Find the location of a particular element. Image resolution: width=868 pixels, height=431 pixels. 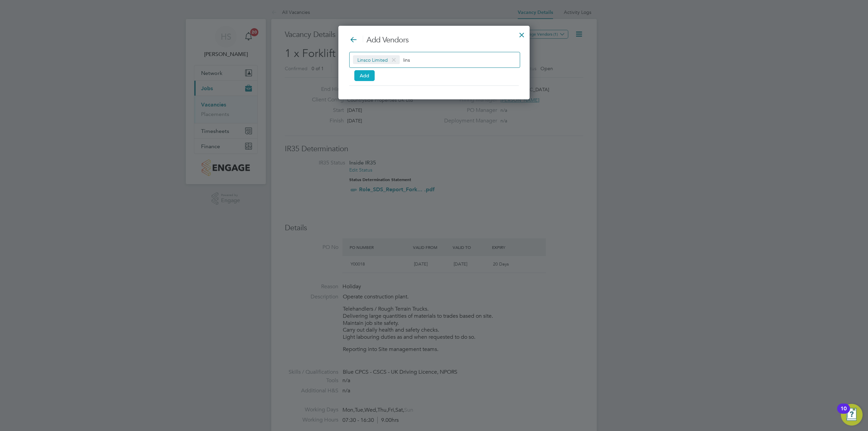

input: Search vendors... is located at coordinates (424, 59).